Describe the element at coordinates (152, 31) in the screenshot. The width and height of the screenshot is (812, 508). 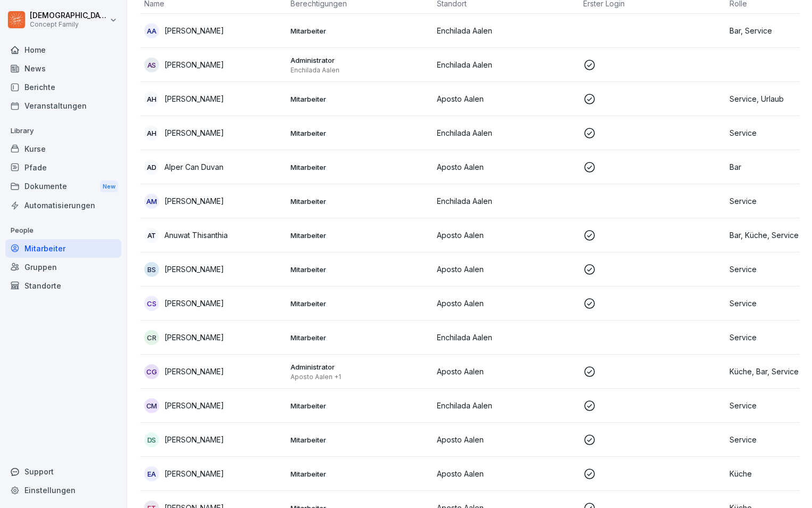
I see `div: AA` at that location.